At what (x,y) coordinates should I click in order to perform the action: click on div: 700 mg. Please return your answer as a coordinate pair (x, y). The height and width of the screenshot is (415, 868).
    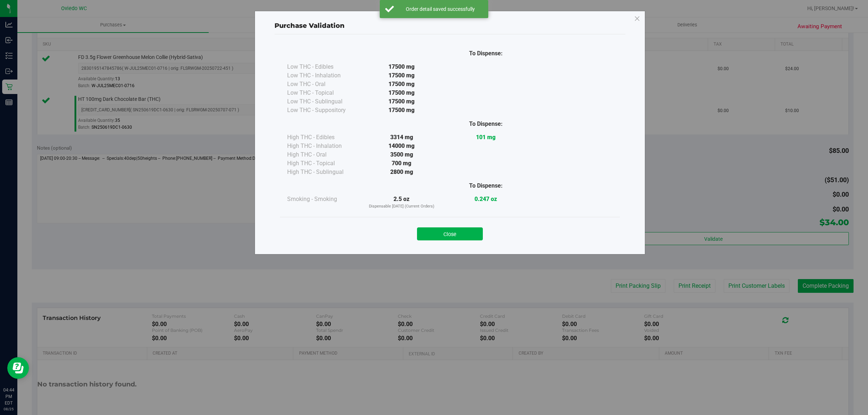
    Looking at the image, I should click on (401, 164).